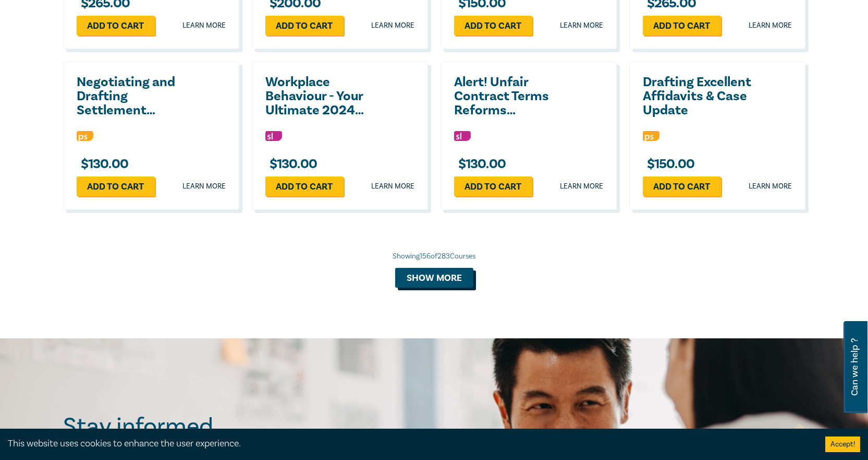 The height and width of the screenshot is (460, 868). Describe the element at coordinates (186, 427) in the screenshot. I see `h2: Stay informed.` at that location.